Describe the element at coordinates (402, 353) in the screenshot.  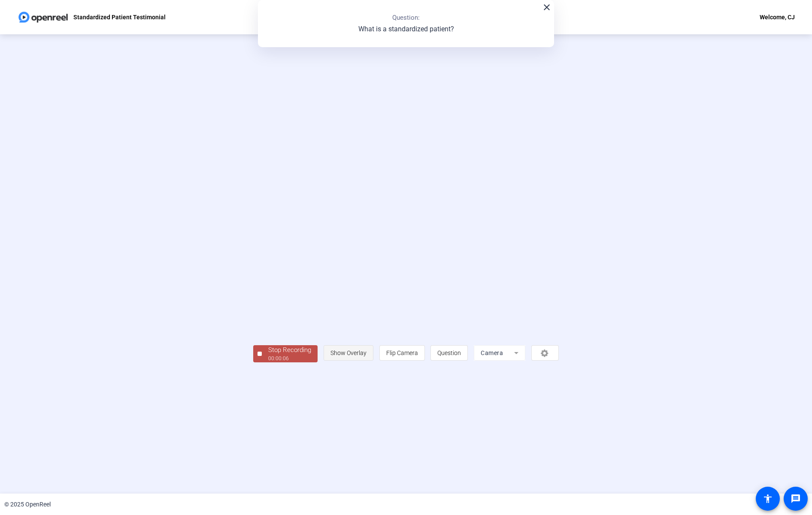
I see `button: Flip Camera` at that location.